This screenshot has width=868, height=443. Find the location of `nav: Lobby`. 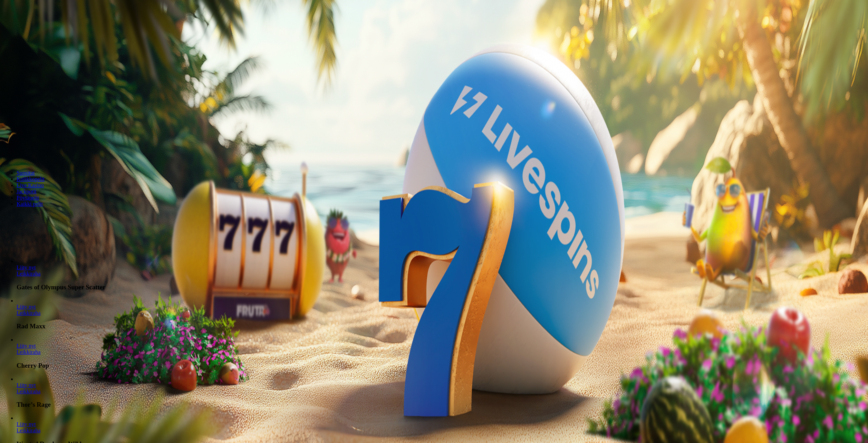

nav: Lobby is located at coordinates (434, 182).